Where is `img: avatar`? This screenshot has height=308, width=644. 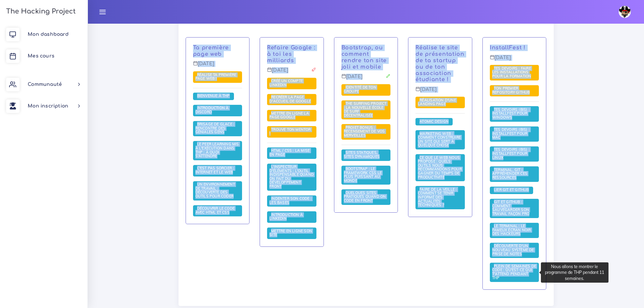 img: avatar is located at coordinates (625, 12).